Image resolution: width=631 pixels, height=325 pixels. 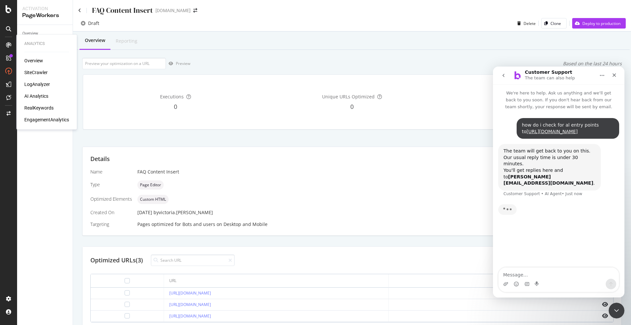 What do you see at coordinates (111, 225) in the screenshot?
I see `div: Targeting` at bounding box center [111, 225].